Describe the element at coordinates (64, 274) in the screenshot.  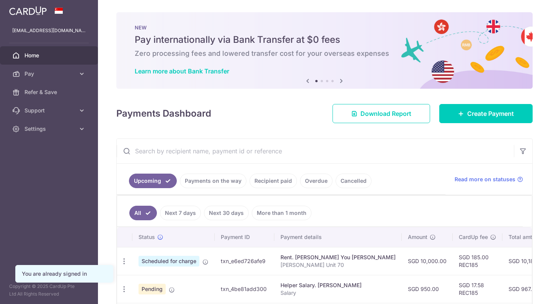
I see `div: You are already signed in` at that location.